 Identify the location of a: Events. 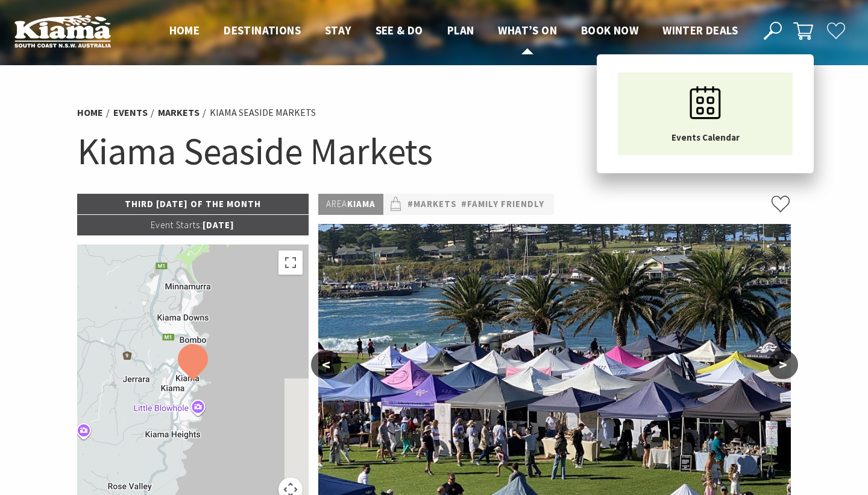
(130, 113).